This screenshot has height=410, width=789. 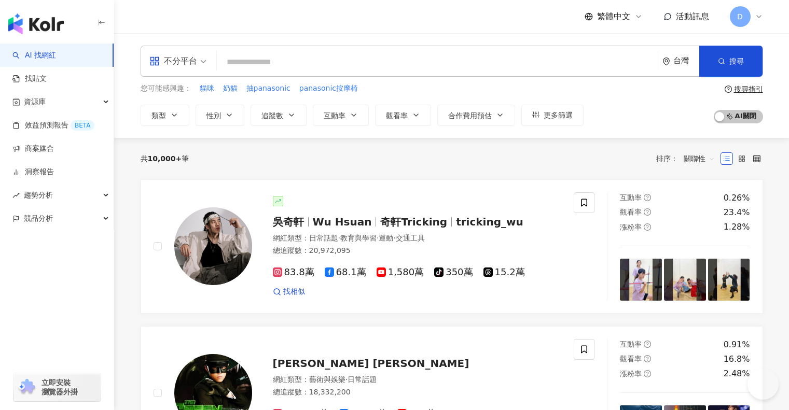 I want to click on a: KOL Avatar吳奇軒Wu Hsuan奇軒Trickingtricking_wu網紅類型：日常話題·教育與學習·運動·交通工具總追蹤數：20,972,09583.8萬68.1萬1,580萬3..., so click(x=452, y=246).